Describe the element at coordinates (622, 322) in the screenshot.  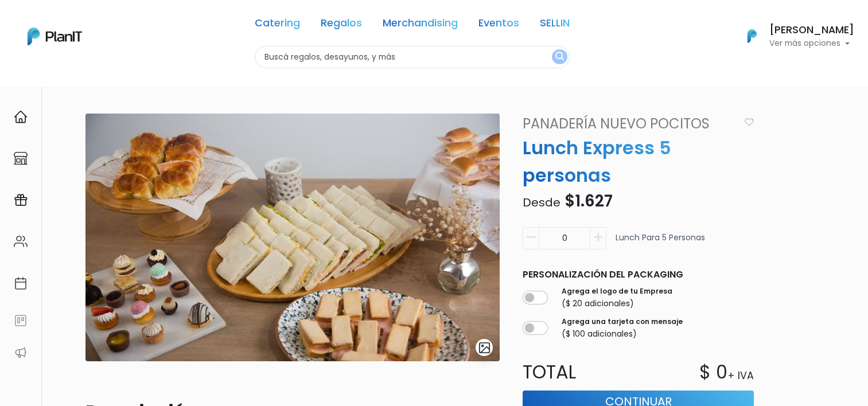
I see `label: Agrega una tarjeta con mensaje` at that location.